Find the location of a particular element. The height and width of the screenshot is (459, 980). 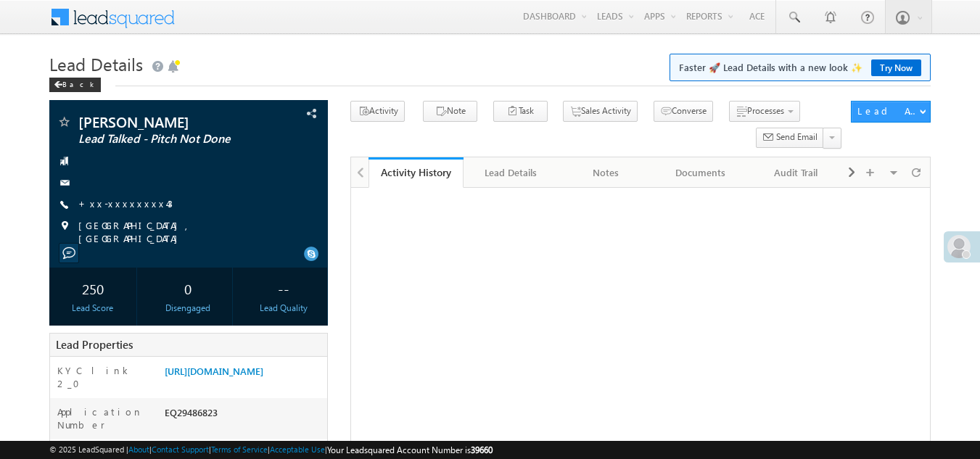

div: Disengaged is located at coordinates (188, 308).